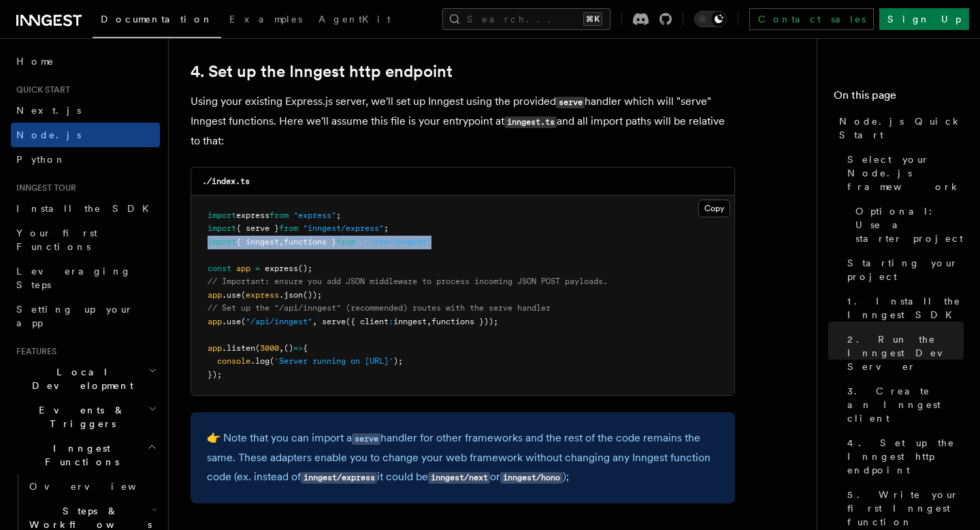 Image resolution: width=980 pixels, height=530 pixels. I want to click on span: Node.js Quick Start, so click(901, 128).